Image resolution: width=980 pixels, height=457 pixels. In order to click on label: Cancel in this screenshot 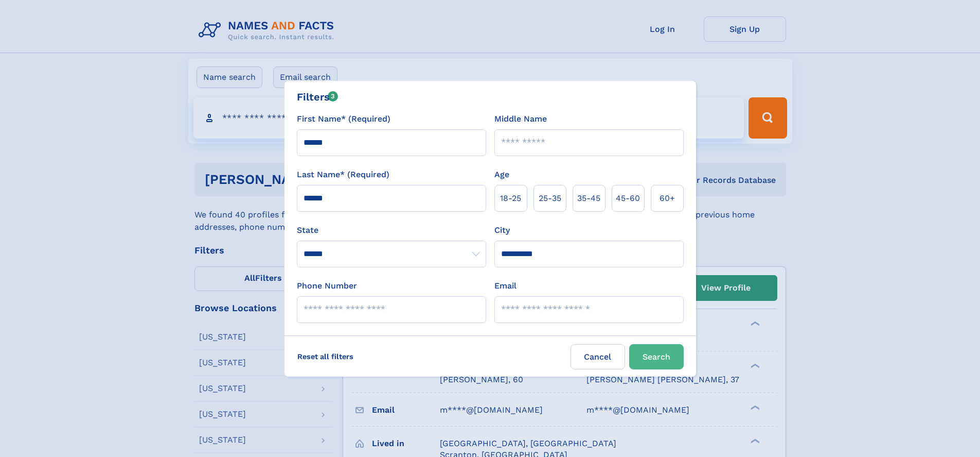, I will do `click(598, 356)`.